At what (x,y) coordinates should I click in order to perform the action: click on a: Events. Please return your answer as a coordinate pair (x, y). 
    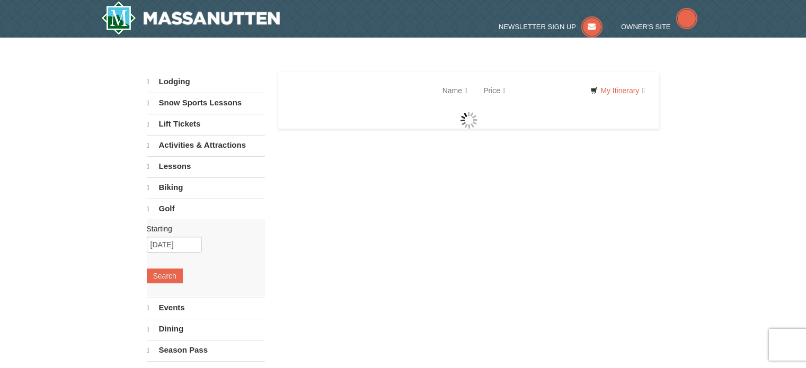
    Looking at the image, I should click on (206, 308).